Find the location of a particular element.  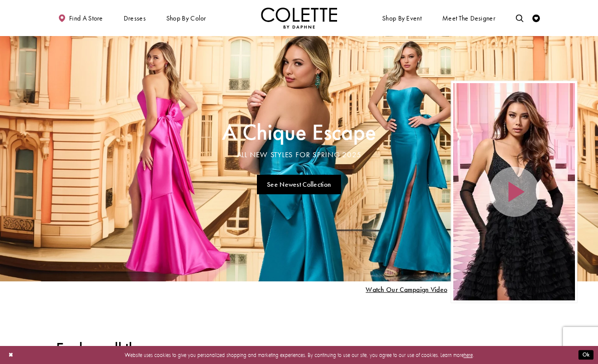

a: Toggle search is located at coordinates (519, 18).